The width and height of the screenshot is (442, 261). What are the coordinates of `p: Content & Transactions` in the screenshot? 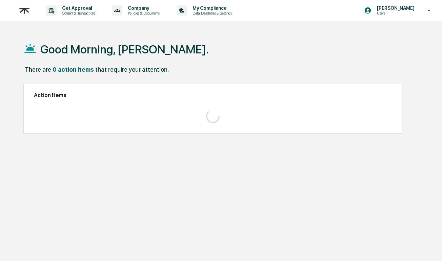 It's located at (78, 13).